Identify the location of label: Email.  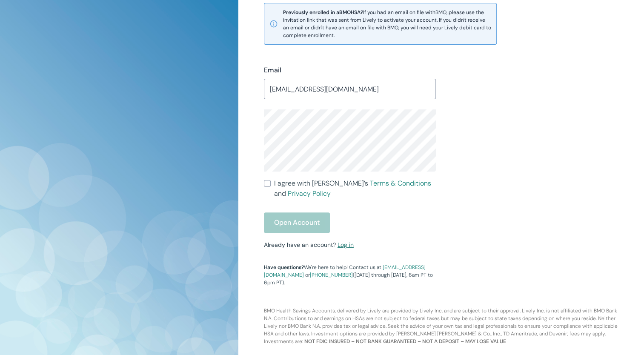
(272, 70).